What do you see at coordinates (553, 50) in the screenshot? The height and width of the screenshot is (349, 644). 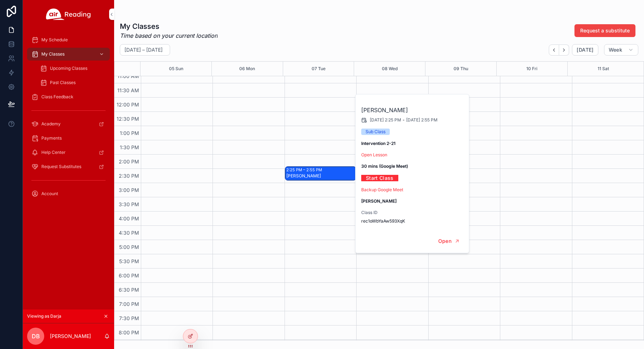 I see `button: Back` at bounding box center [553, 50].